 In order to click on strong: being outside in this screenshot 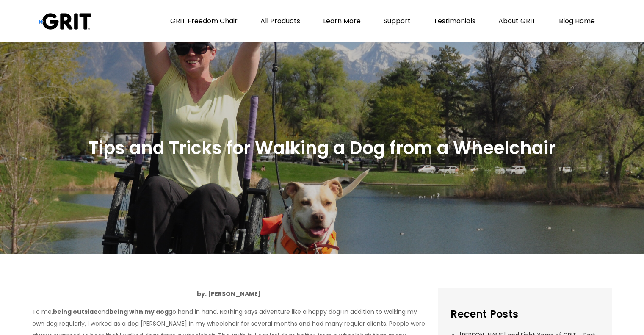, I will do `click(75, 312)`.